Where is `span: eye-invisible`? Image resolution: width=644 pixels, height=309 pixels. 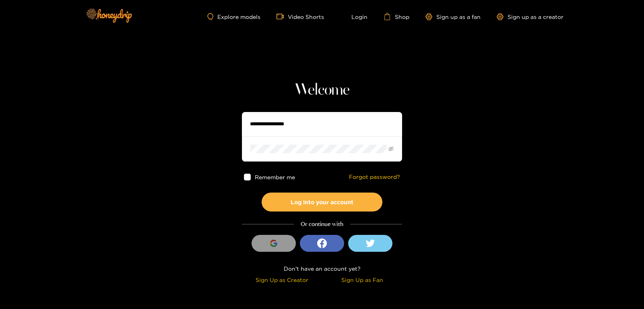
span: eye-invisible is located at coordinates (391, 149).